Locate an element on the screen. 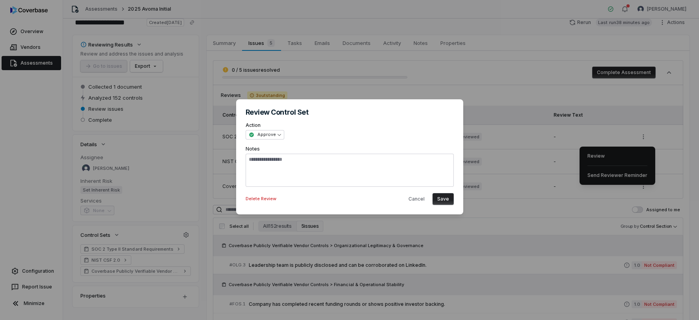 The image size is (699, 320). button: Save is located at coordinates (443, 199).